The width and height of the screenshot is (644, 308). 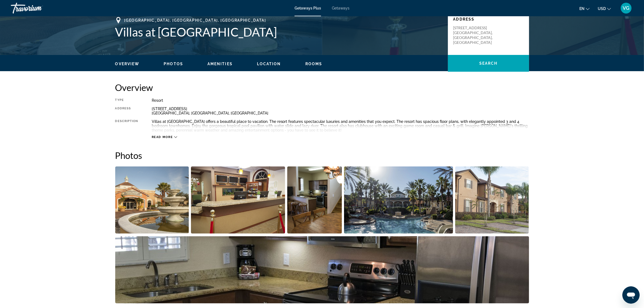 I want to click on div: Type, so click(x=126, y=100).